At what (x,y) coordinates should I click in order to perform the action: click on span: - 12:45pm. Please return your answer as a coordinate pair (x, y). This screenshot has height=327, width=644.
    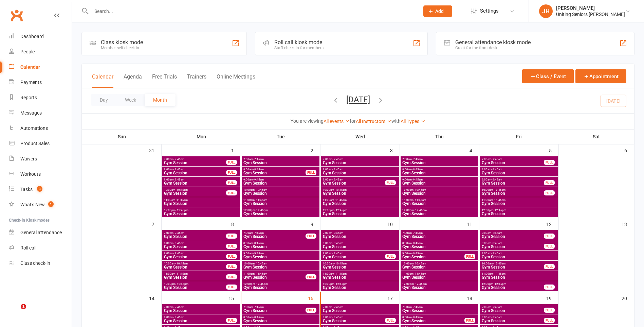
    Looking at the image, I should click on (499, 283).